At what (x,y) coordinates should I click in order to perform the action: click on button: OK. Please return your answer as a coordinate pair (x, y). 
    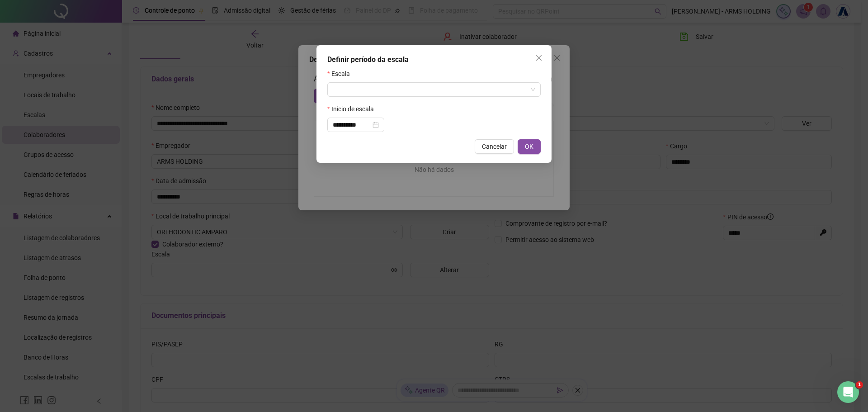
    Looking at the image, I should click on (529, 146).